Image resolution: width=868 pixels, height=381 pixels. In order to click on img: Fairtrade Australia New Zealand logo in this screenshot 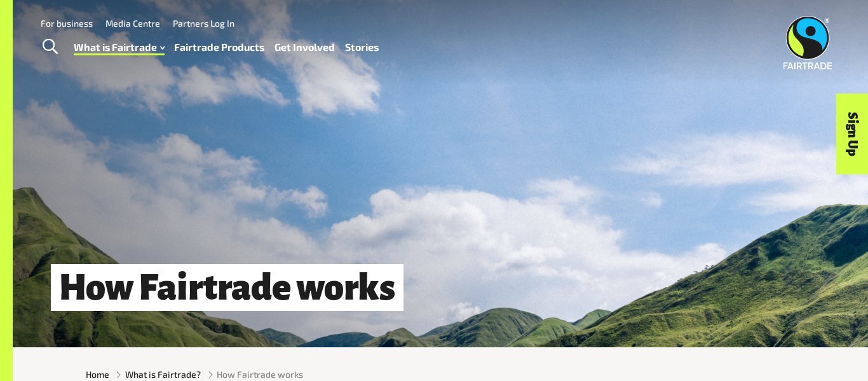, I will do `click(808, 42)`.